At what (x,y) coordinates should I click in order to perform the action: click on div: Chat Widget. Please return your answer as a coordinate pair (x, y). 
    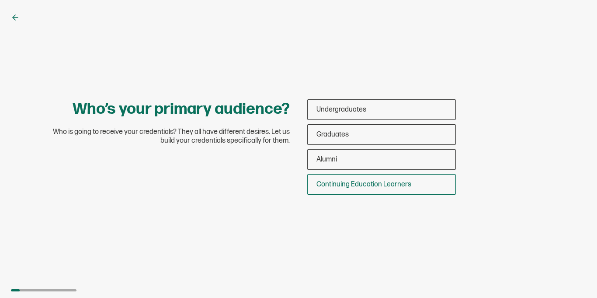
    Looking at the image, I should click on (575, 277).